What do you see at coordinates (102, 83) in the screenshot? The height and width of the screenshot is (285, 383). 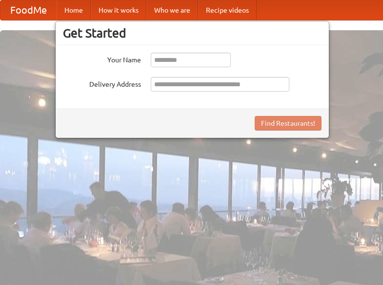 I see `label: Delivery Address` at bounding box center [102, 83].